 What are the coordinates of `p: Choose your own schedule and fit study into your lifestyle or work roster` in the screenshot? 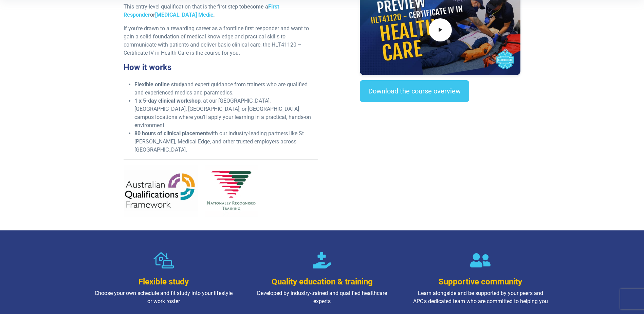 It's located at (164, 297).